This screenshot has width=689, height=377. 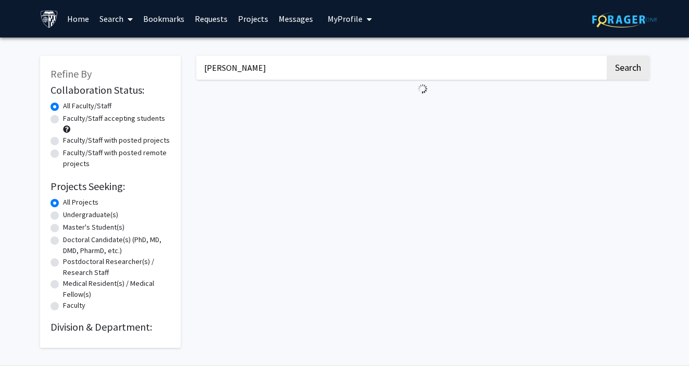 I want to click on span: My Profile, so click(x=345, y=19).